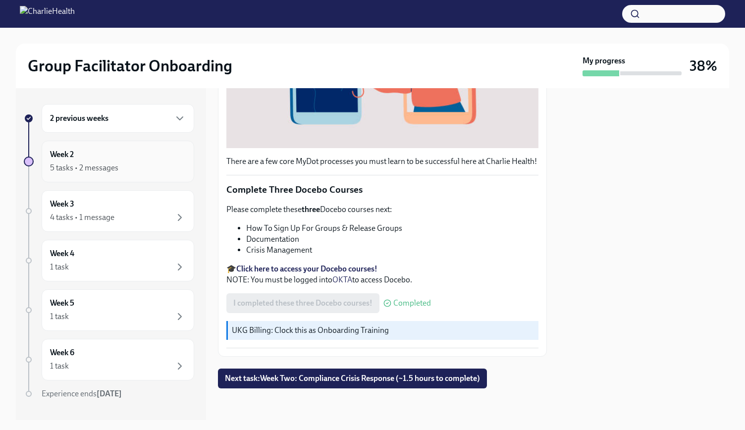 This screenshot has width=745, height=430. Describe the element at coordinates (392, 228) in the screenshot. I see `li: How To Sign Up For Groups & Release Groups` at that location.